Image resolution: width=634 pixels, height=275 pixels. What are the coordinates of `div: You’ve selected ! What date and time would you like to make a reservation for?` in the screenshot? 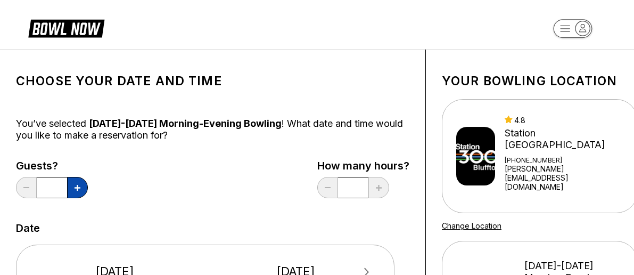 It's located at (212, 129).